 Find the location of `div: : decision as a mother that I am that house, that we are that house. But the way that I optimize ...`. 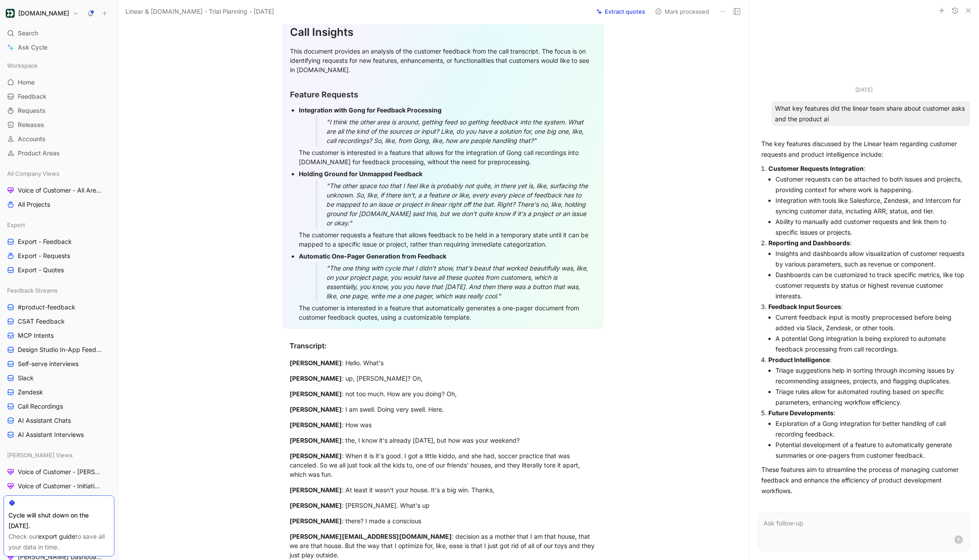

div: : decision as a mother that I am that house, that we are that house. But the way that I optimize ... is located at coordinates (443, 546).